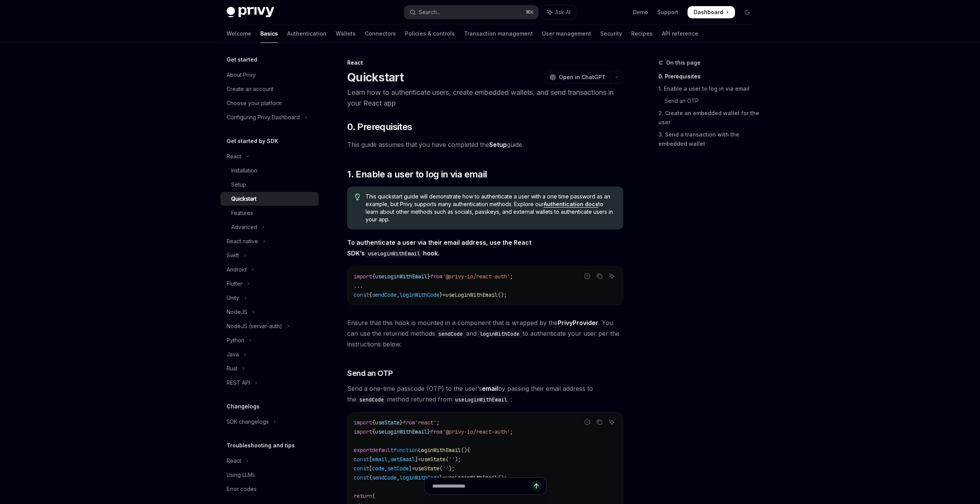 The height and width of the screenshot is (504, 980). I want to click on div: SDK changelogs, so click(248, 422).